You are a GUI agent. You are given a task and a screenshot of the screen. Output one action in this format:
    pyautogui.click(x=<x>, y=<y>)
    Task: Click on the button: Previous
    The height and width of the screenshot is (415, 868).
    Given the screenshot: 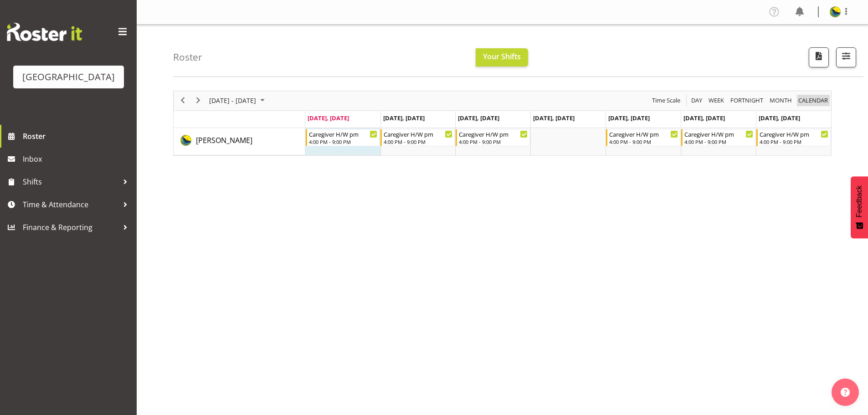 What is the action you would take?
    pyautogui.click(x=182, y=100)
    